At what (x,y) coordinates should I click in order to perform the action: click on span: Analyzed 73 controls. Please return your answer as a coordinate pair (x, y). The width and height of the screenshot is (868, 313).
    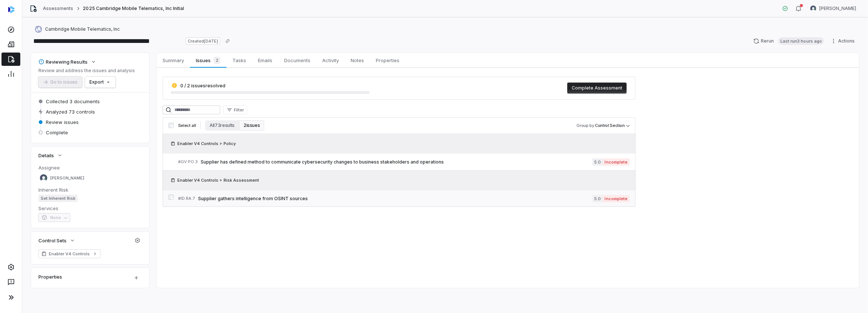
    Looking at the image, I should click on (71, 112).